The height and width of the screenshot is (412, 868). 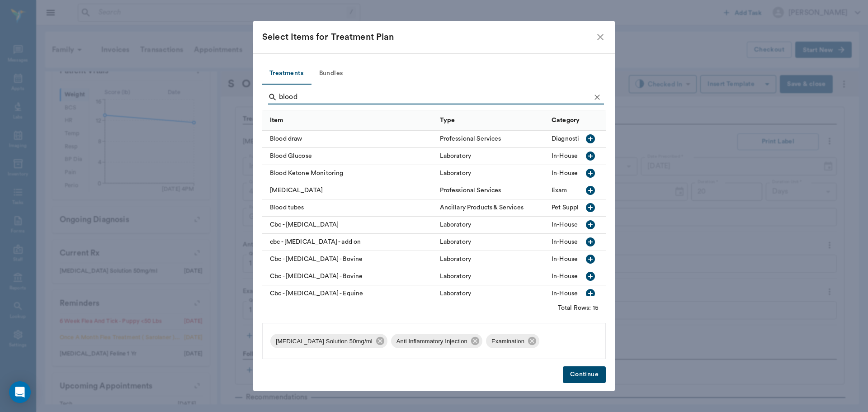 I want to click on div: Diagnostic Services, so click(x=580, y=139).